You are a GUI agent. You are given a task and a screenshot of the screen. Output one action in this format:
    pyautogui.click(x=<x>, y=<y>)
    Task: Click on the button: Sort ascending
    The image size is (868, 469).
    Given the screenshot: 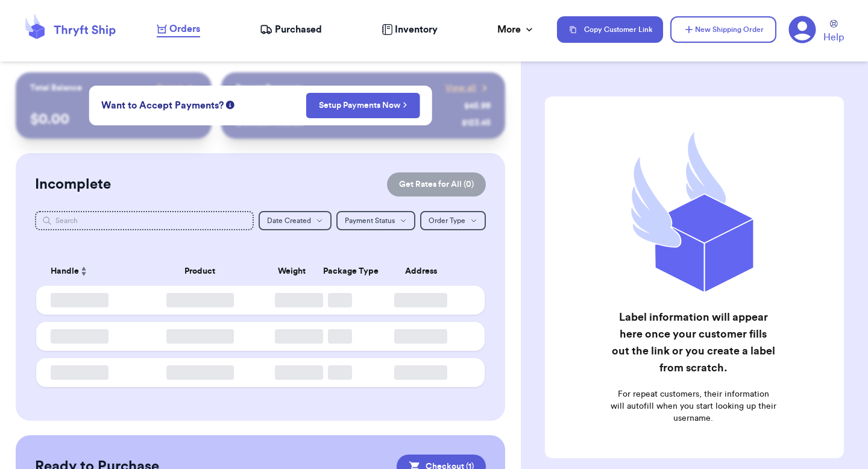 What is the action you would take?
    pyautogui.click(x=84, y=271)
    